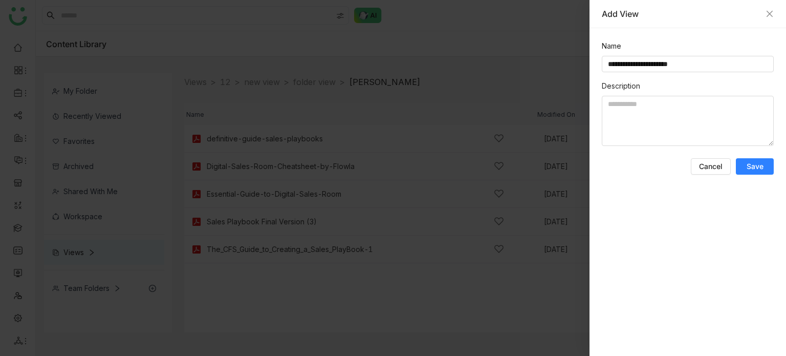 The width and height of the screenshot is (786, 356). I want to click on span: Save, so click(755, 166).